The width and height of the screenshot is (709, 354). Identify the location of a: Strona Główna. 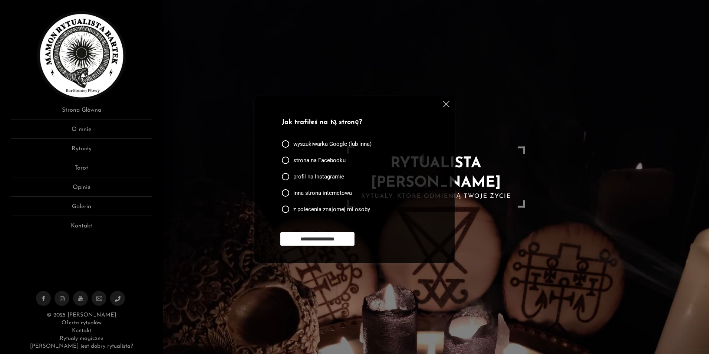
(82, 112).